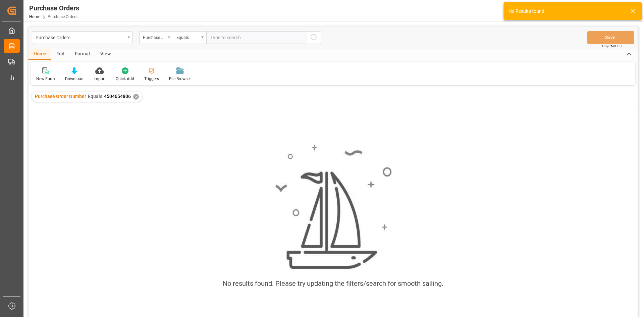 The height and width of the screenshot is (317, 644). Describe the element at coordinates (180, 79) in the screenshot. I see `div: File Browser` at that location.